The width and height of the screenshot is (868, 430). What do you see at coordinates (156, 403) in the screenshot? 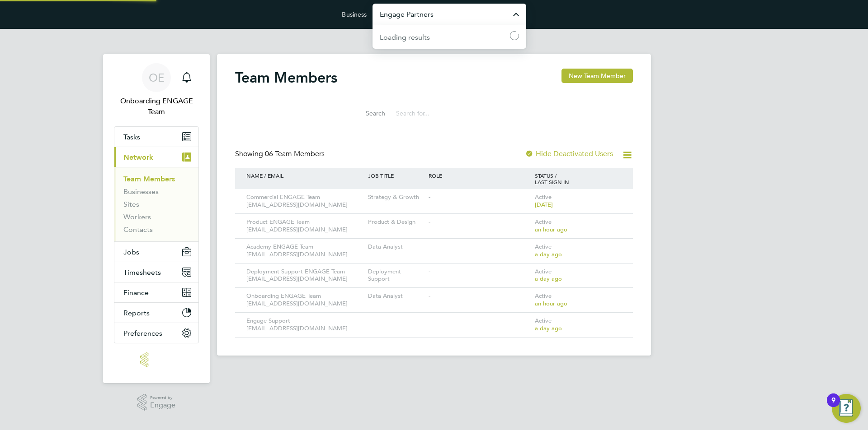
I see `a: Powered byEngage` at bounding box center [156, 403].